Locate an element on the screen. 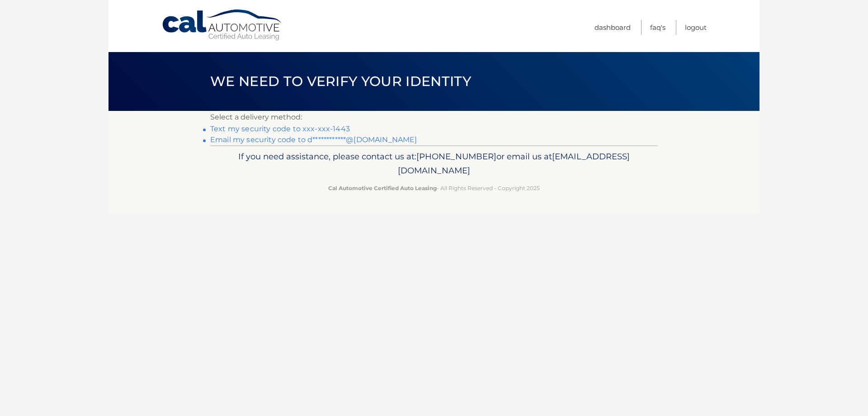 Image resolution: width=868 pixels, height=416 pixels. span: We need to verify your identity is located at coordinates (341, 81).